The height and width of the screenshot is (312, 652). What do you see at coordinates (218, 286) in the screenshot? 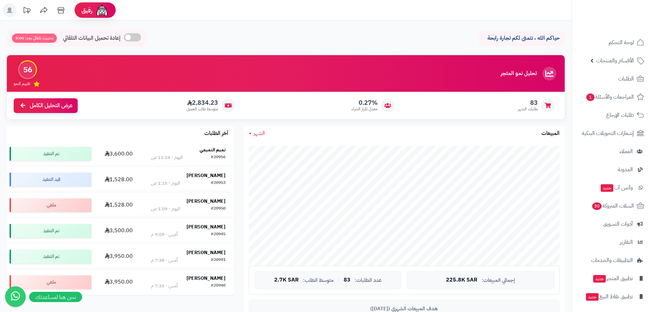
I see `div: #20940` at bounding box center [218, 286].